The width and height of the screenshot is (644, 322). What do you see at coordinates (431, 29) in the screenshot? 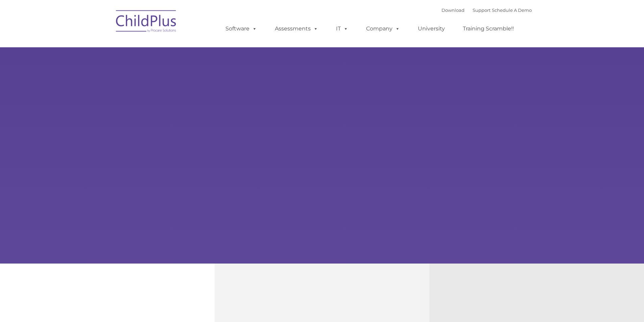
I see `a: University` at bounding box center [431, 29].